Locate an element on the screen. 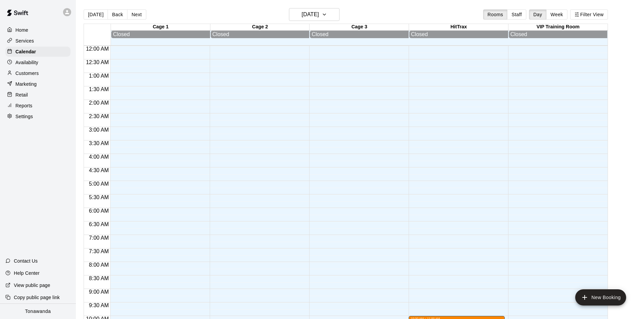 This screenshot has height=319, width=644. span: 2:30 AM is located at coordinates (99, 116).